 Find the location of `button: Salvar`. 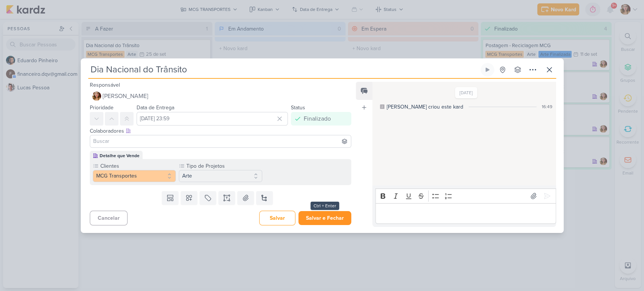

button: Salvar is located at coordinates (277, 218).